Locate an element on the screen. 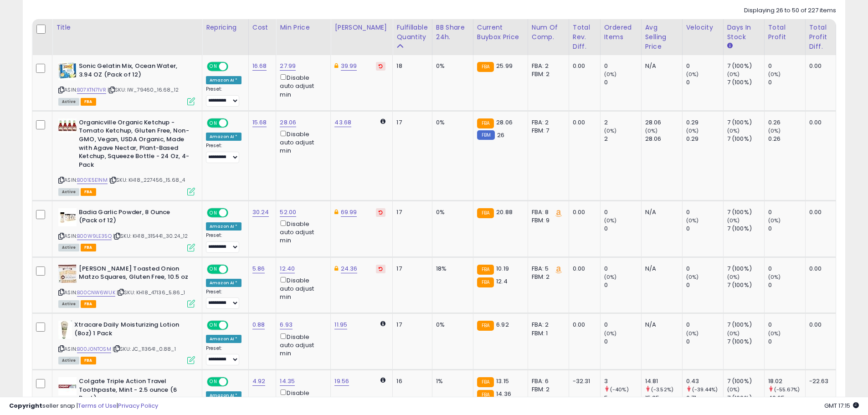  div: ASIN: is located at coordinates (126, 156).